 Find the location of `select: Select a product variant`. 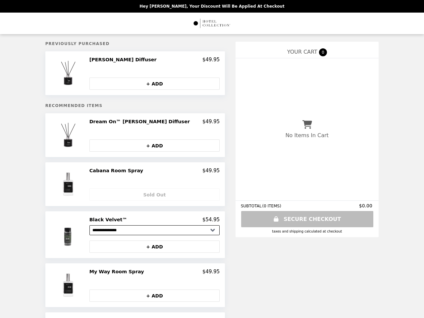

select: Select a product variant is located at coordinates (155, 230).